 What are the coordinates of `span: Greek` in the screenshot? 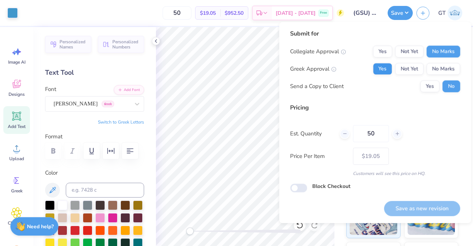 It's located at (17, 191).